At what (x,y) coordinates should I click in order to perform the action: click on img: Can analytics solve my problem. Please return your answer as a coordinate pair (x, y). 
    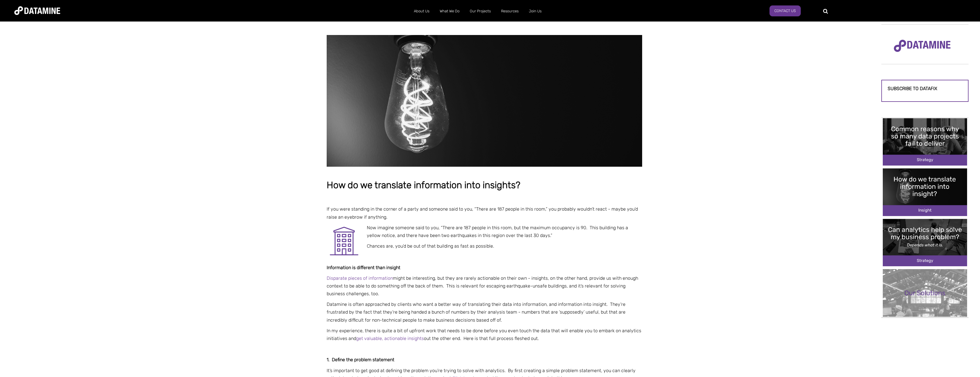
    Looking at the image, I should click on (925, 243).